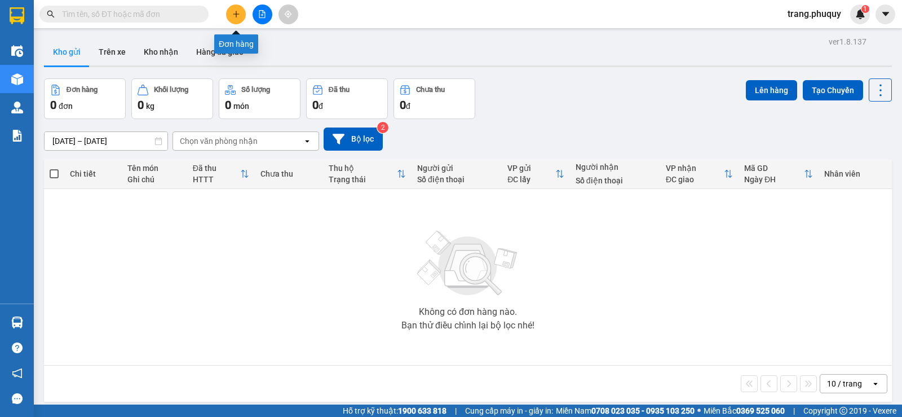 This screenshot has width=902, height=417. What do you see at coordinates (362, 168) in the screenshot?
I see `div: Thu hộ` at bounding box center [362, 168].